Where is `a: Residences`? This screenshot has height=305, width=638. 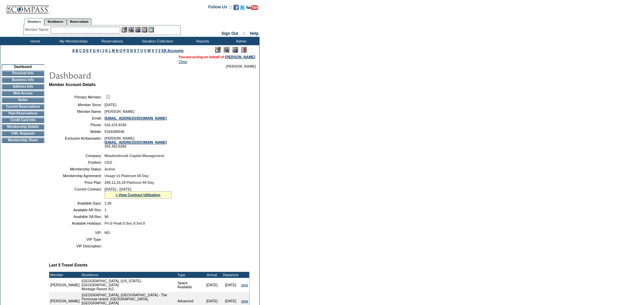 a: Residences is located at coordinates (55, 21).